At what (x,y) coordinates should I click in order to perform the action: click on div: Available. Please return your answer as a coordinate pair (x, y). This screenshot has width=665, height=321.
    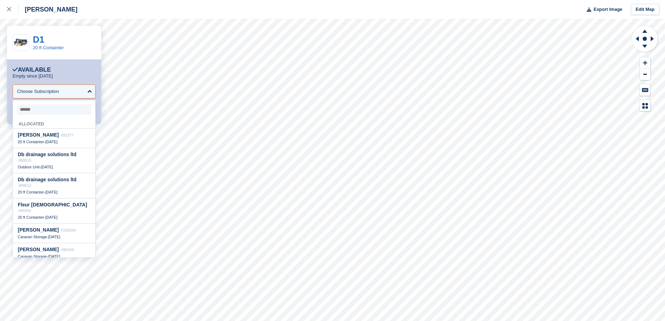
    Looking at the image, I should click on (32, 70).